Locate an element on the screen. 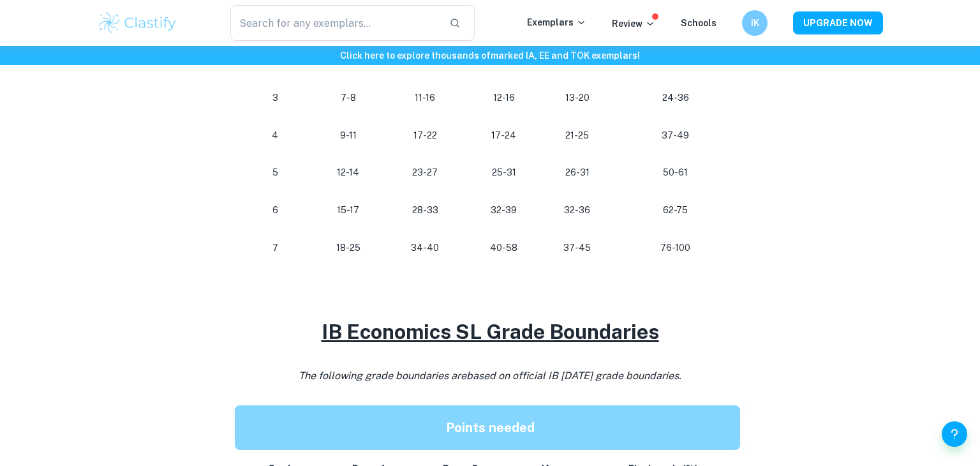 The image size is (980, 466). p: Review is located at coordinates (634, 23).